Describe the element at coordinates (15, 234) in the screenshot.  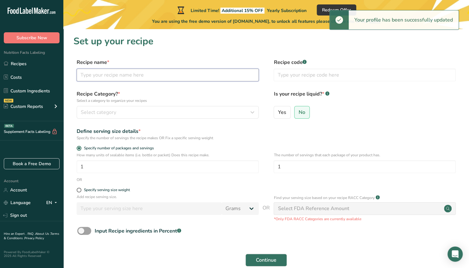
I see `a: Hire an Expert .` at that location.